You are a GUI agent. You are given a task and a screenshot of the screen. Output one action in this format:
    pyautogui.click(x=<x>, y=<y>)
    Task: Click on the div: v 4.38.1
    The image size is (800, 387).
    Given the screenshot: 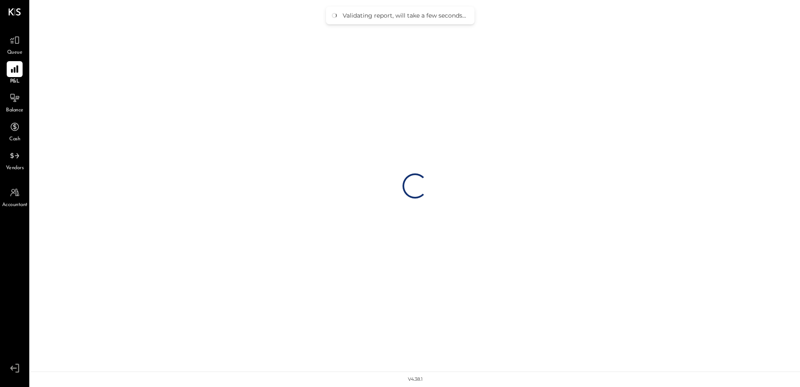 What is the action you would take?
    pyautogui.click(x=415, y=379)
    